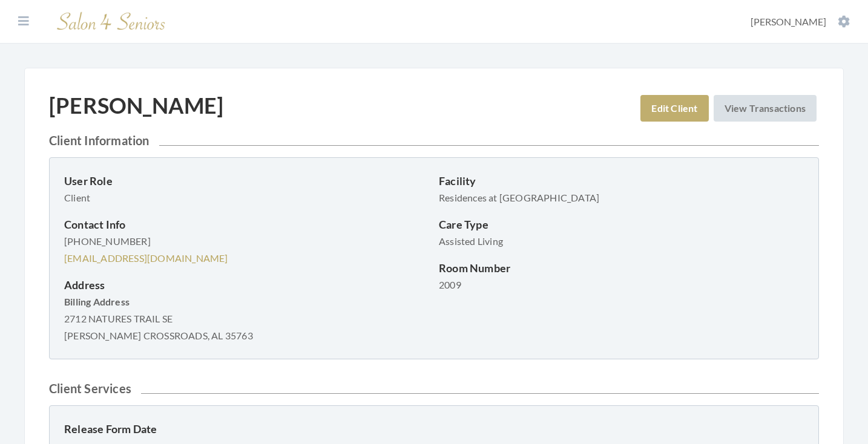  Describe the element at coordinates (97, 301) in the screenshot. I see `strong: Billing Address` at that location.